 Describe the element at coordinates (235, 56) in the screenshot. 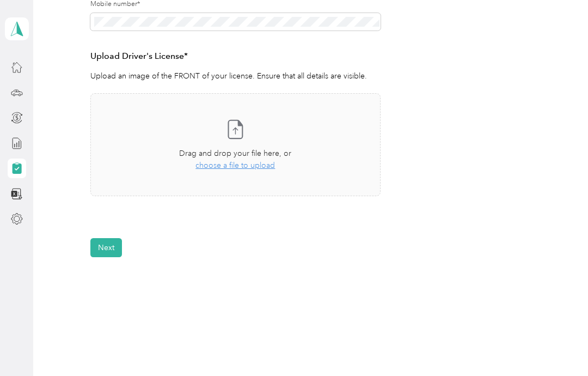

I see `h3: Upload Driver's License*` at that location.